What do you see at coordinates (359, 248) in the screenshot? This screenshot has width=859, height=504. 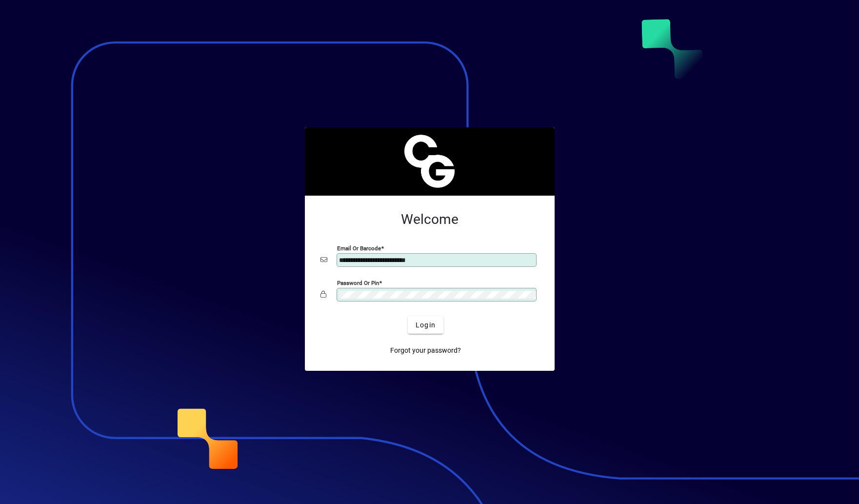 I see `mat-label: Email or Barcode` at bounding box center [359, 248].